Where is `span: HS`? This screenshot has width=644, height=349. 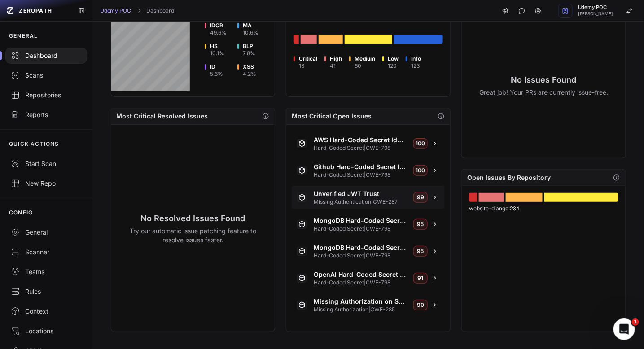
span: HS is located at coordinates (217, 46).